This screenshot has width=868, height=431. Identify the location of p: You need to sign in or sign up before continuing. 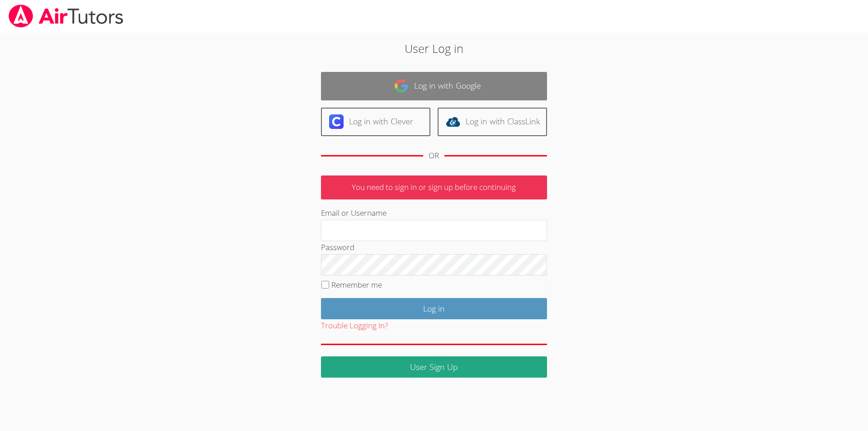
(434, 188).